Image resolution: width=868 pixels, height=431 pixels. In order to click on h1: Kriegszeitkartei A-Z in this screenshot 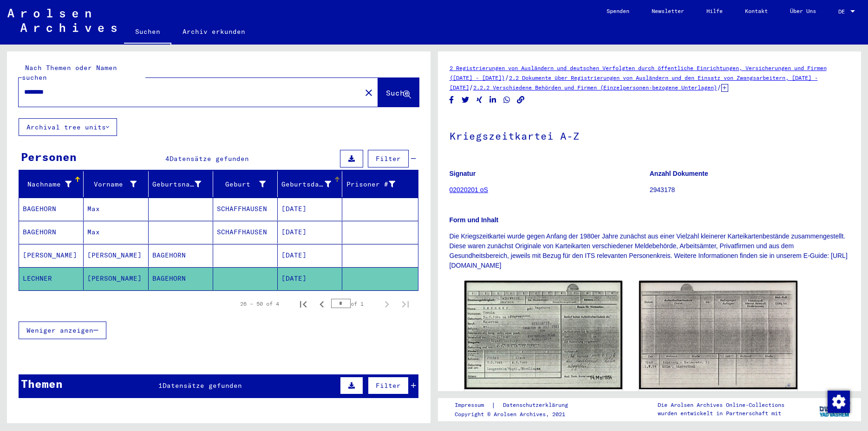, I will do `click(649, 135)`.